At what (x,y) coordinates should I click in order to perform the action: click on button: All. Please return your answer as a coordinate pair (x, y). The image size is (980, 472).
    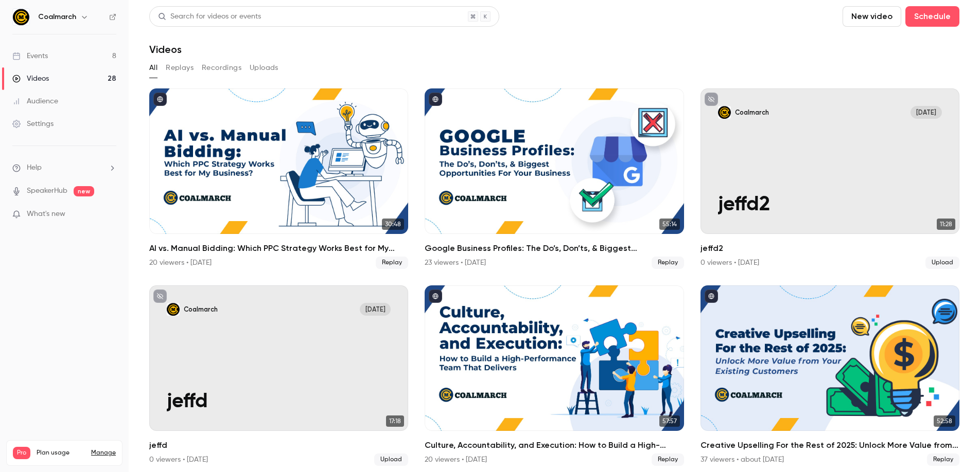
    Looking at the image, I should click on (153, 68).